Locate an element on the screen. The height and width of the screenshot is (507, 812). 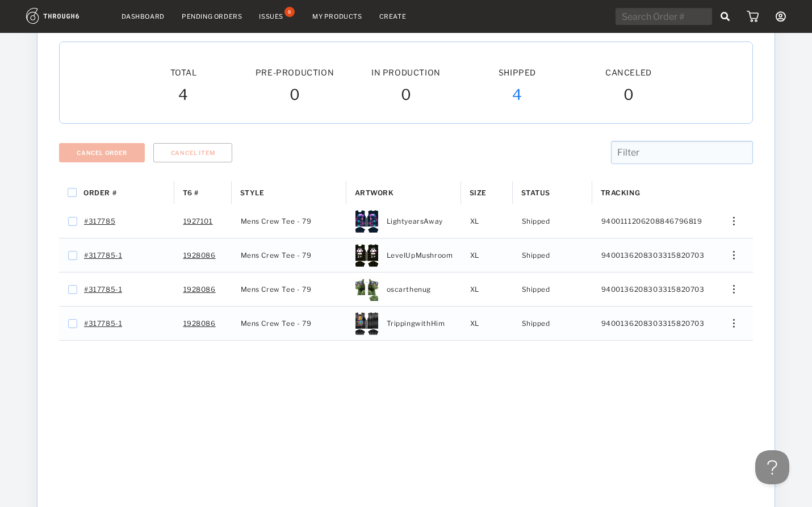
span: LevelUpMushroom is located at coordinates (420, 256).